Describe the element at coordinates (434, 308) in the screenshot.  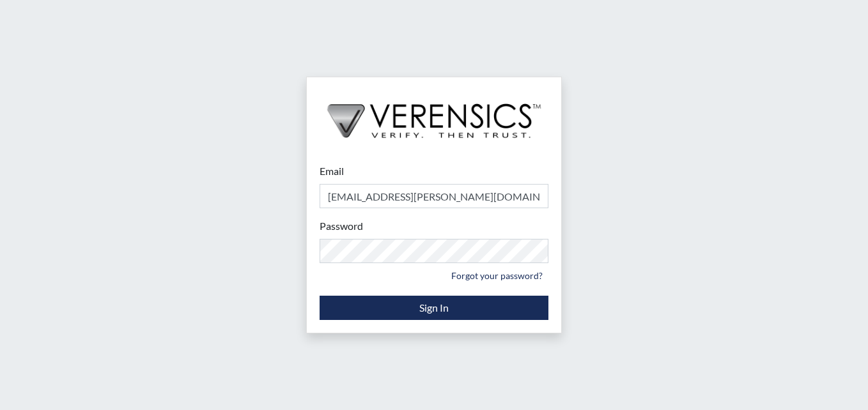
I see `button: Sign In` at that location.